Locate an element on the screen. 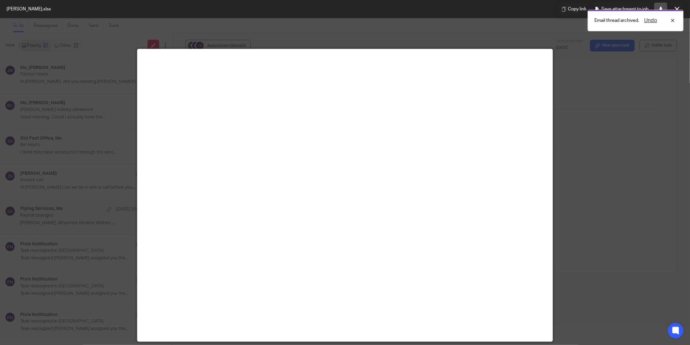  span: Save attachment to job is located at coordinates (625, 9).